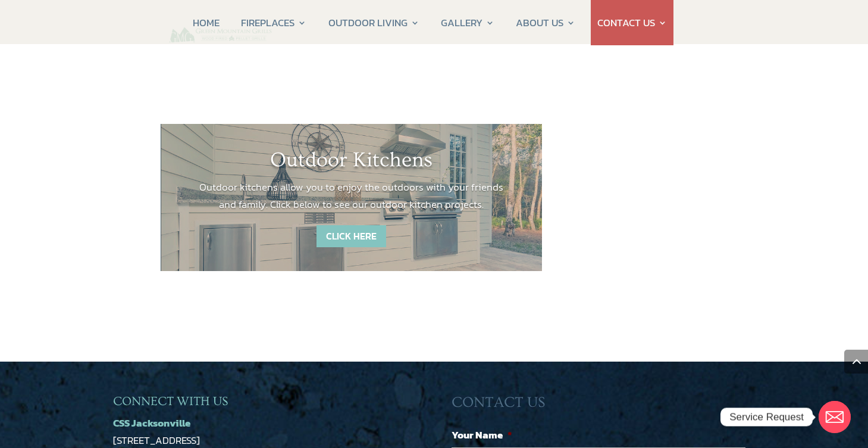 The image size is (868, 448). I want to click on a: green mountain grills jacksonville fl ormond beach fl construction solutions, so click(220, 91).